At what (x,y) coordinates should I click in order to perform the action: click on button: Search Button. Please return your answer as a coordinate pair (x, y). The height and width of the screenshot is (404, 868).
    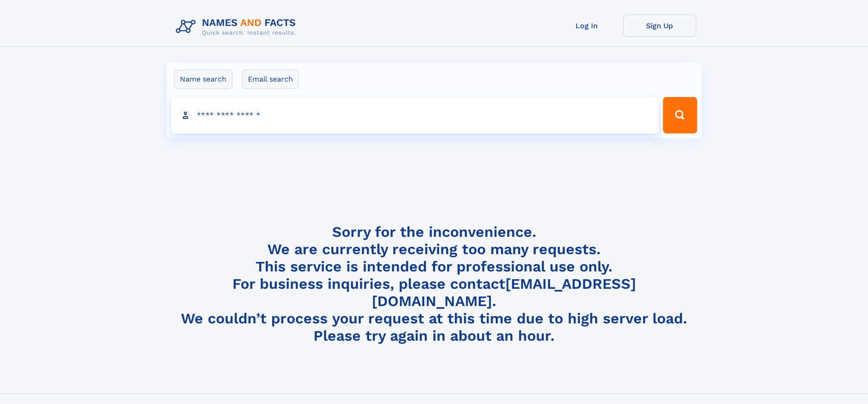
    Looking at the image, I should click on (680, 116).